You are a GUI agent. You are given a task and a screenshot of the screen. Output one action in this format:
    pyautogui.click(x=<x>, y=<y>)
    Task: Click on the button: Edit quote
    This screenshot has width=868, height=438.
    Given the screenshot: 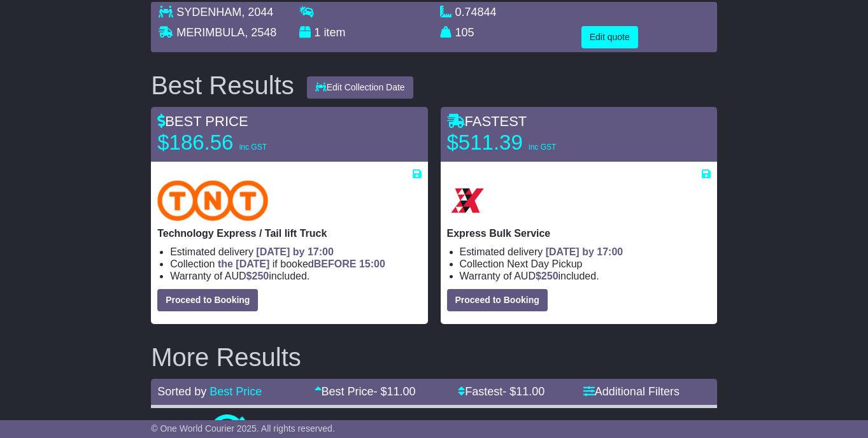 What is the action you would take?
    pyautogui.click(x=610, y=37)
    